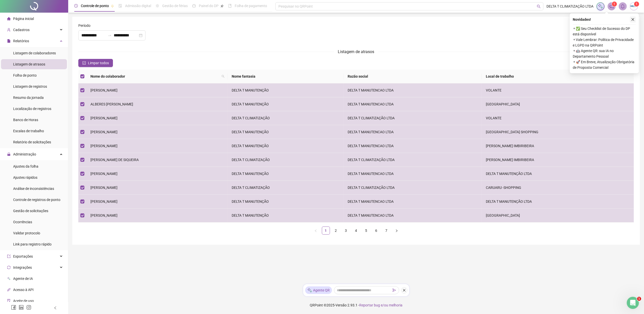 This screenshot has width=644, height=314. Describe the element at coordinates (55, 308) in the screenshot. I see `span: left` at that location.